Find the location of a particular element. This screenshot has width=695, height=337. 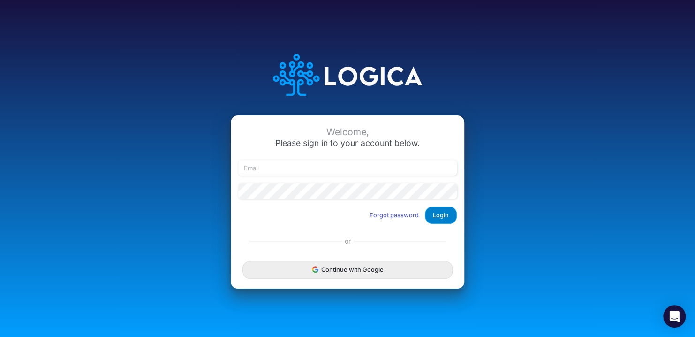

div: Welcome, is located at coordinates (348, 132).